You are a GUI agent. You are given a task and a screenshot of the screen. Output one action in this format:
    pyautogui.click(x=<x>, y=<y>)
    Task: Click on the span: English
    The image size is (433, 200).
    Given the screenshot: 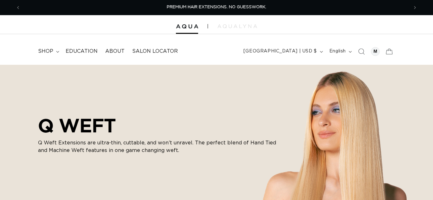 What is the action you would take?
    pyautogui.click(x=337, y=51)
    